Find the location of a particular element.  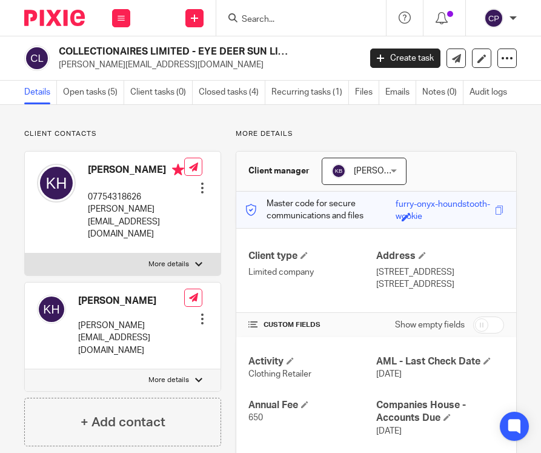

a: Client tasks (0) is located at coordinates (161, 92).